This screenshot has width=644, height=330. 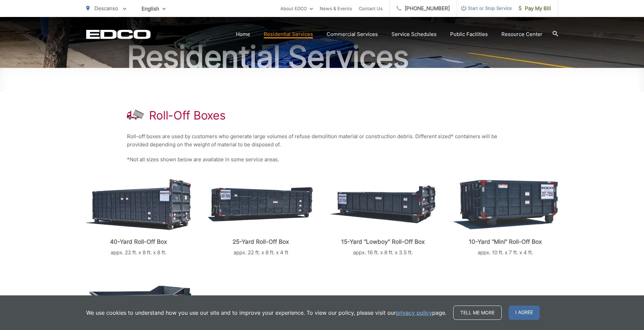 What do you see at coordinates (187, 116) in the screenshot?
I see `h1: Roll-Off Boxes` at bounding box center [187, 116].